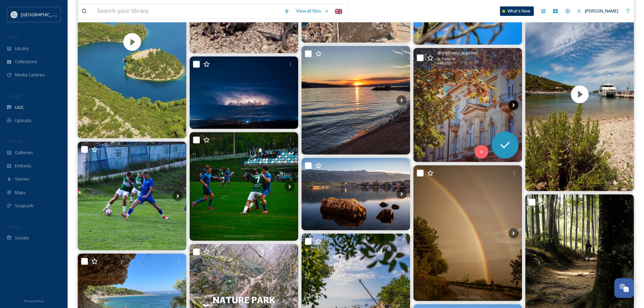 The width and height of the screenshot is (644, 308). I want to click on span: COLLECT, so click(14, 96).